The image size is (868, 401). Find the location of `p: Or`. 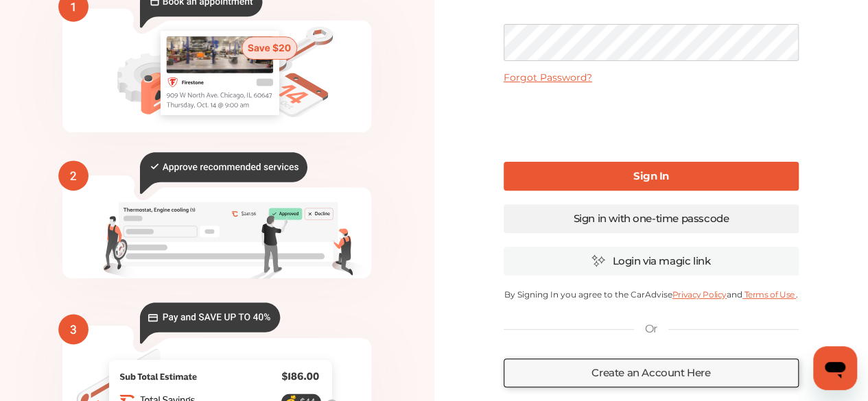

p: Or is located at coordinates (651, 329).